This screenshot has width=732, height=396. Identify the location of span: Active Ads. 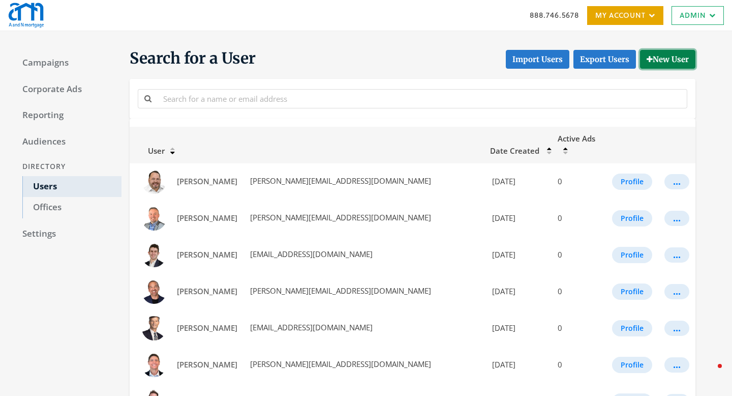
(576, 138).